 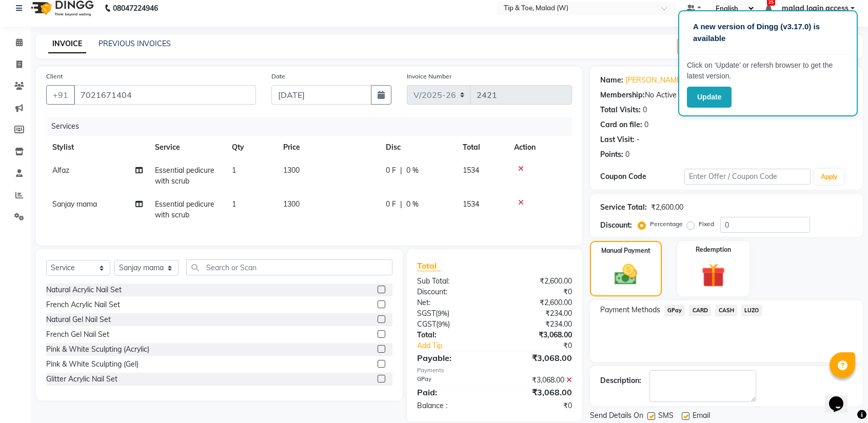 What do you see at coordinates (452, 358) in the screenshot?
I see `div: Payable:` at bounding box center [452, 358].